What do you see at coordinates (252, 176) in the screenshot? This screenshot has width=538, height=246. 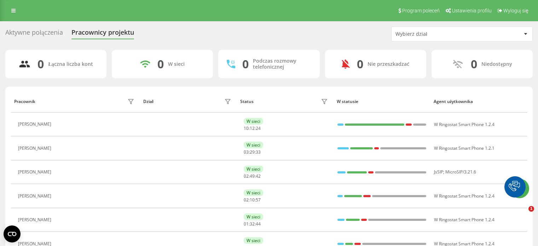 I see `font: 49` at bounding box center [252, 176].